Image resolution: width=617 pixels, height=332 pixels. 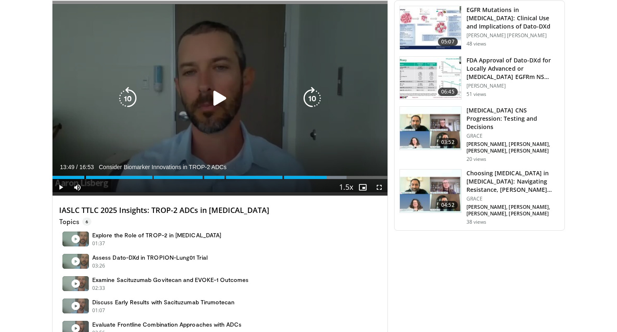 What do you see at coordinates (362, 187) in the screenshot?
I see `button: Enable picture-in-picture mode` at bounding box center [362, 187].